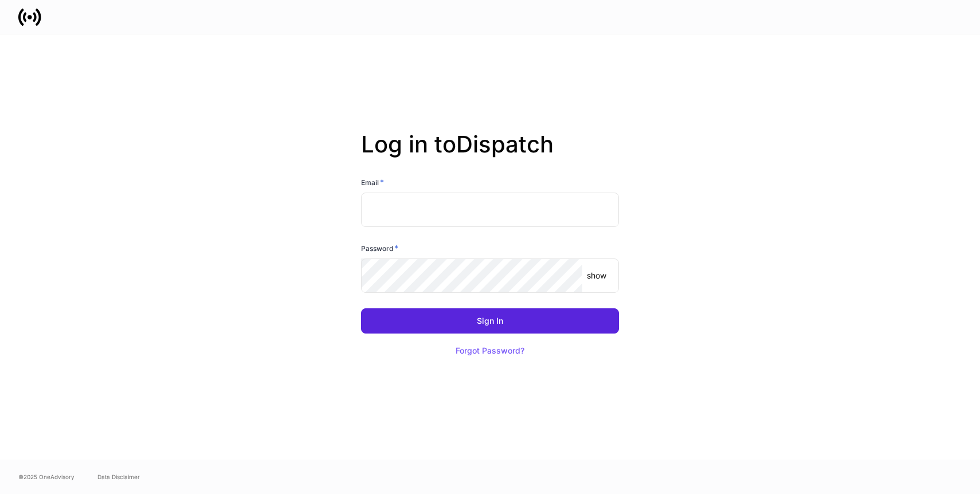 This screenshot has height=494, width=980. What do you see at coordinates (118, 476) in the screenshot?
I see `a: Data Disclaimer` at bounding box center [118, 476].